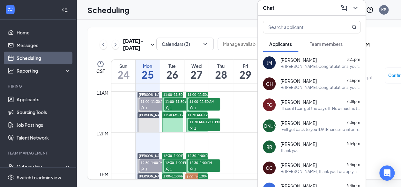 The height and width of the screenshot is (187, 401). What do you see at coordinates (116, 45) in the screenshot?
I see `svg: ChevronRight` at bounding box center [116, 45].